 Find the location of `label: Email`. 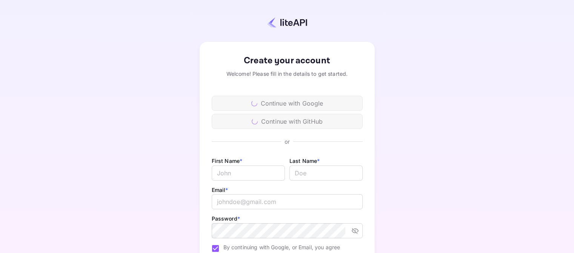

label: Email is located at coordinates (220, 190).